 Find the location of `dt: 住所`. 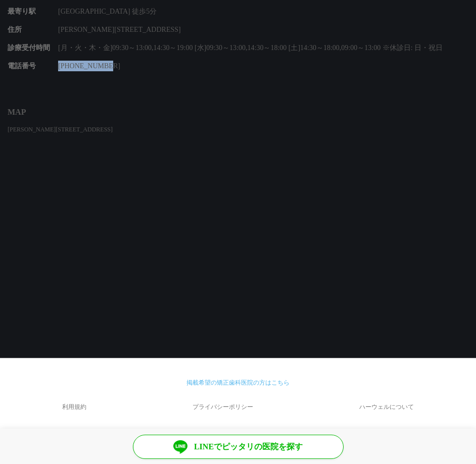

dt: 住所 is located at coordinates (33, 29).